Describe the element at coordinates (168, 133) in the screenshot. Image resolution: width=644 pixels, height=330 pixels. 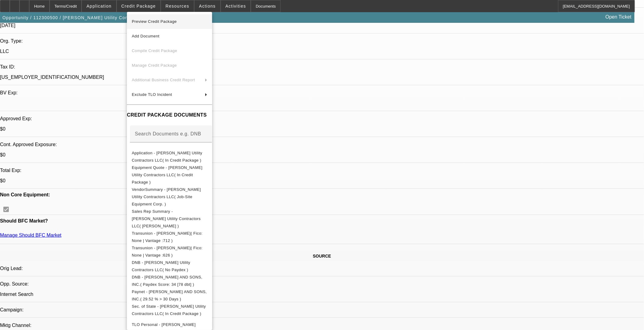
I see `mat-label: Search Documents e.g. DNB` at that location.